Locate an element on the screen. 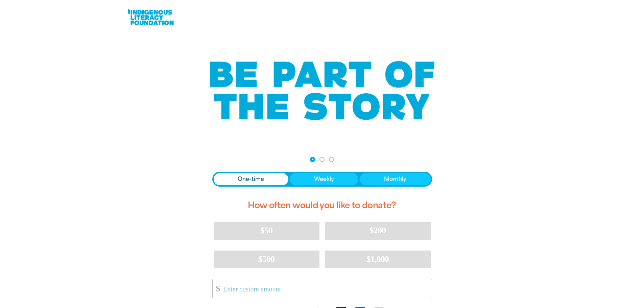 The height and width of the screenshot is (308, 644). span: $1,000 is located at coordinates (377, 259).